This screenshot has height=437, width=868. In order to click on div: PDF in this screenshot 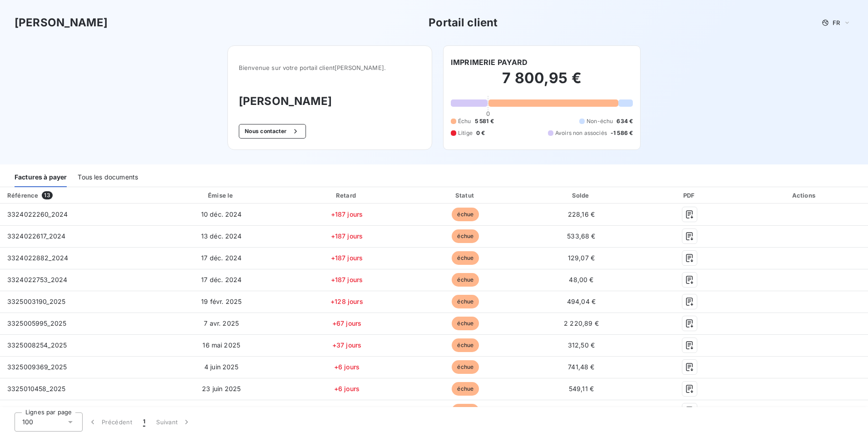, I will do `click(690, 195)`.